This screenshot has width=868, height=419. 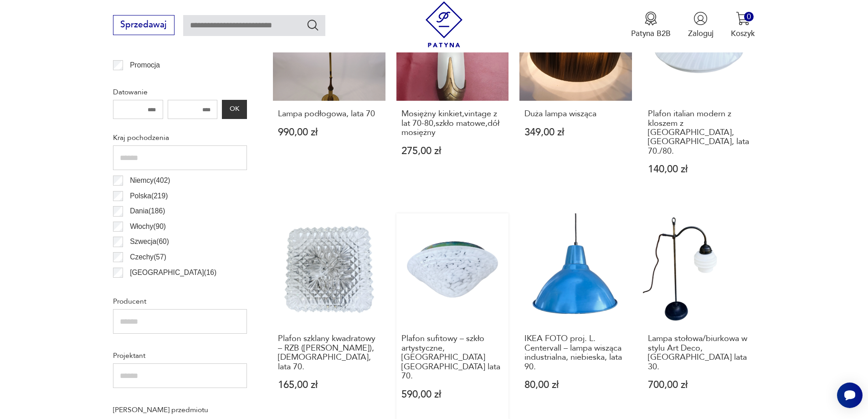 I want to click on a: Sprzedawaj, so click(x=143, y=26).